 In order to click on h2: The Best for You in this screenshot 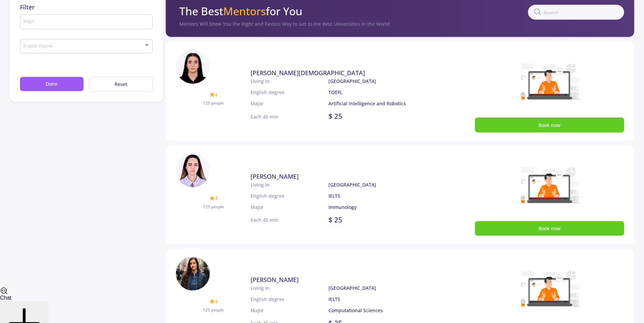, I will do `click(241, 11)`.